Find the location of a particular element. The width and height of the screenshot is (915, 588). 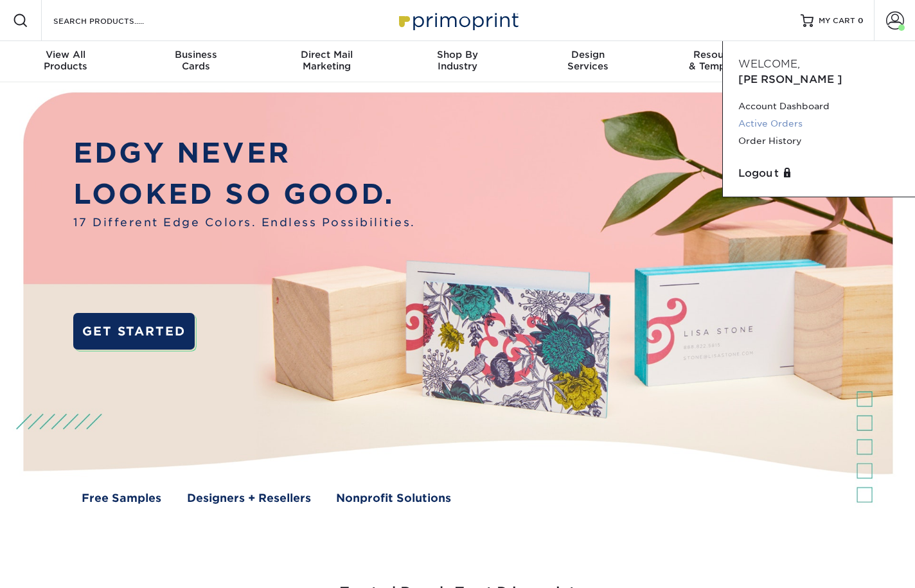

a: Nonprofit Solutions is located at coordinates (394, 498).